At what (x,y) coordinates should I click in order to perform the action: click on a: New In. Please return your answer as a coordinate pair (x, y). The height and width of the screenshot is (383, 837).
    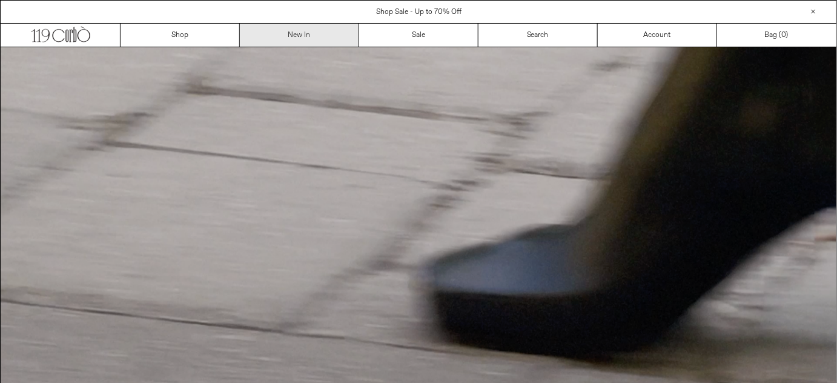
    Looking at the image, I should click on (299, 35).